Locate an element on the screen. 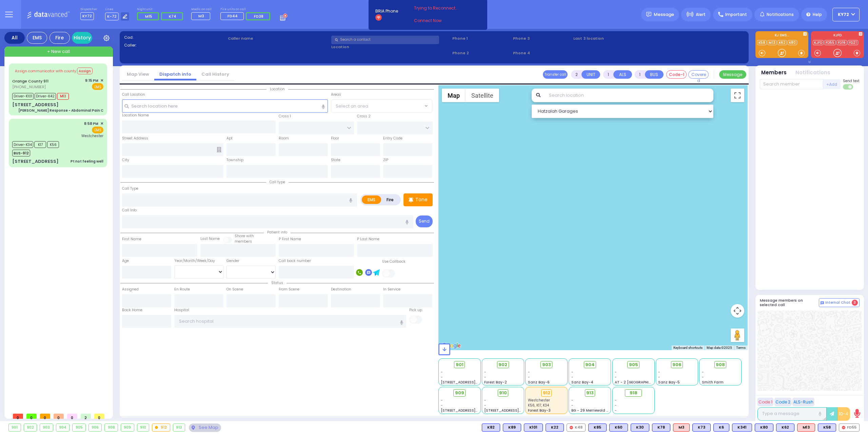 The height and width of the screenshot is (434, 868). input: Search location is located at coordinates (629, 96).